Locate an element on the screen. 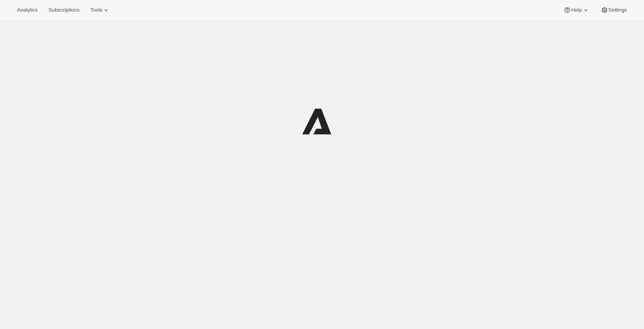 The height and width of the screenshot is (329, 644). button: Settings is located at coordinates (614, 10).